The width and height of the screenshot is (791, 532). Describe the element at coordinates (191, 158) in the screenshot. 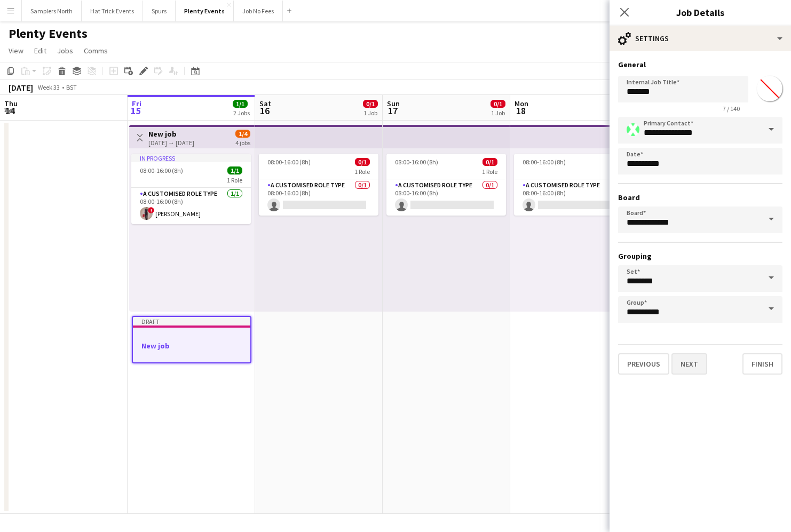

I see `div: In progress` at that location.